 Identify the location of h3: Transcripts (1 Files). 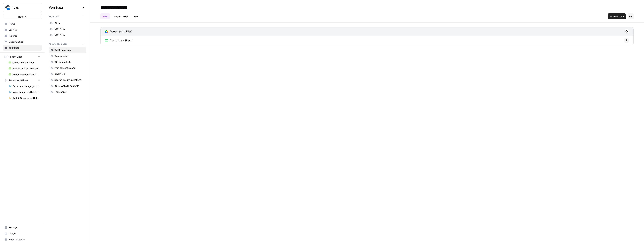
(121, 32).